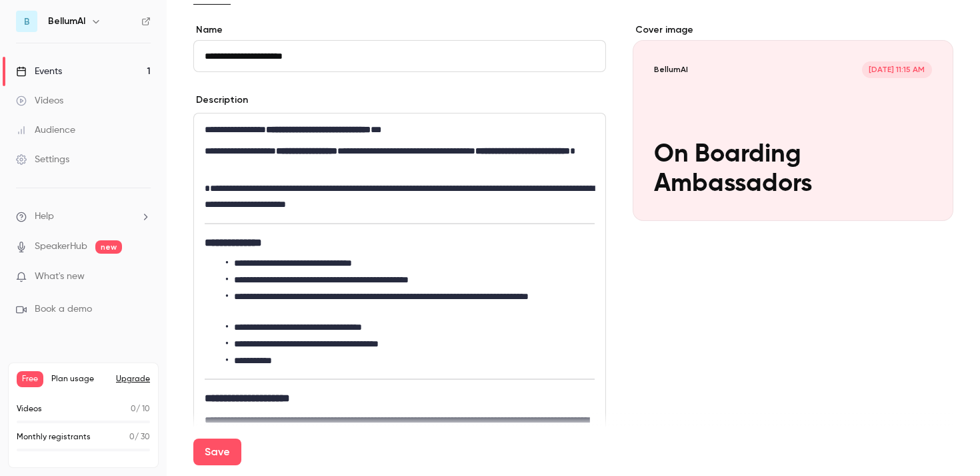 This screenshot has height=476, width=980. Describe the element at coordinates (60, 276) in the screenshot. I see `span: What's new` at that location.